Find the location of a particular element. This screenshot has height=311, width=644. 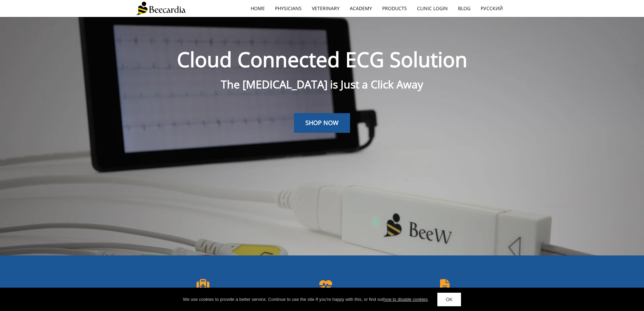

span: Cloud Connected ECG Solution is located at coordinates (322, 59).